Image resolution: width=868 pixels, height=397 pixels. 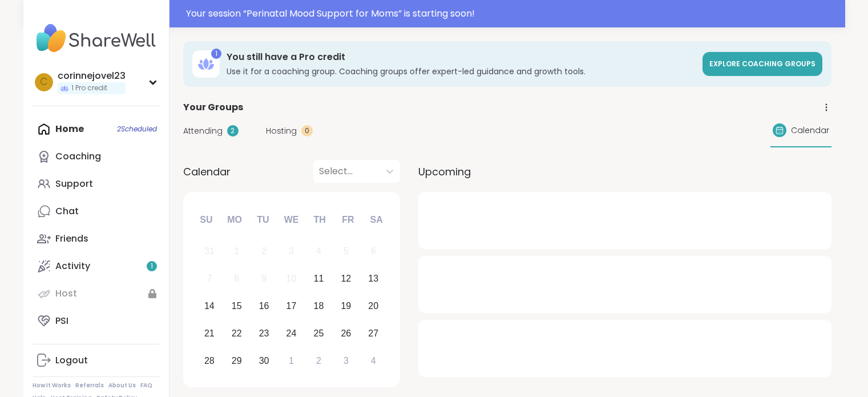 I want to click on div: Th, so click(x=320, y=220).